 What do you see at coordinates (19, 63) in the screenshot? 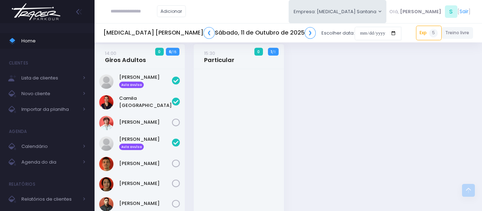
I see `h4: Clientes` at bounding box center [19, 63].